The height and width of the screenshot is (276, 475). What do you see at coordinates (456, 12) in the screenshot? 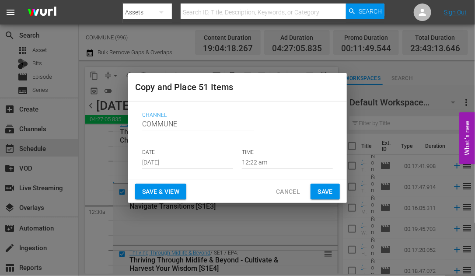
I see `a: Sign Out` at bounding box center [456, 12].